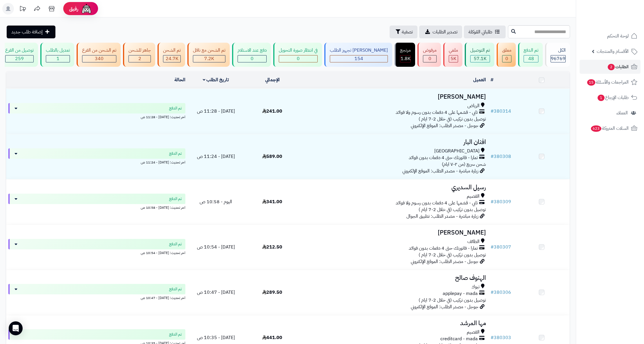 This screenshot has height=344, width=644. I want to click on div: 340, so click(100, 58).